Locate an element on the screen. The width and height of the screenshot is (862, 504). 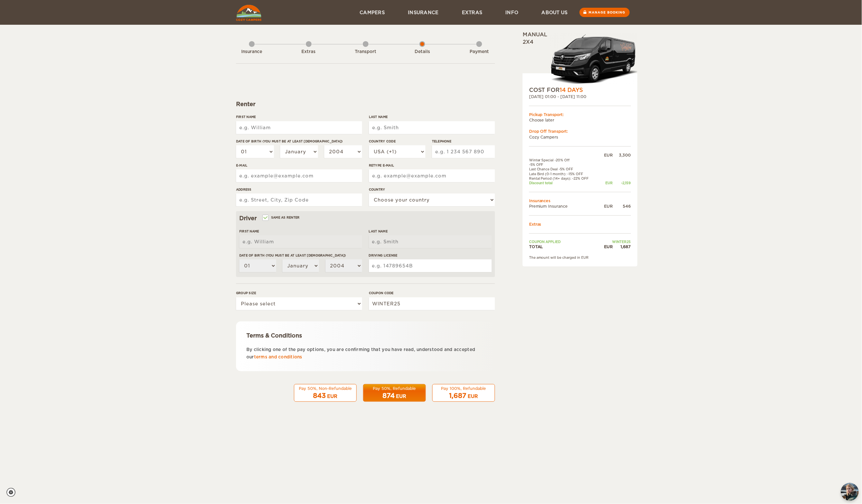
label: Telephone is located at coordinates (463, 141).